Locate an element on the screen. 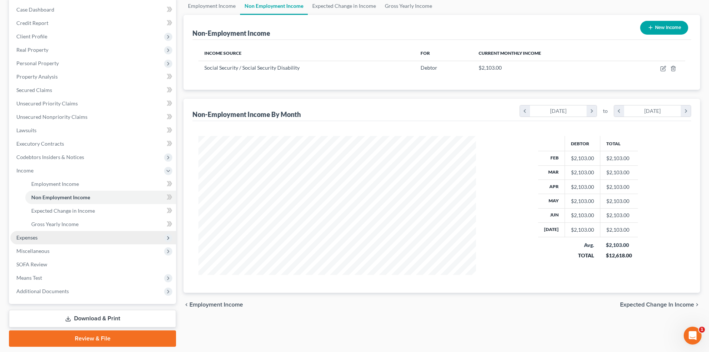 Image resolution: width=709 pixels, height=352 pixels. th: Total is located at coordinates (619, 143).